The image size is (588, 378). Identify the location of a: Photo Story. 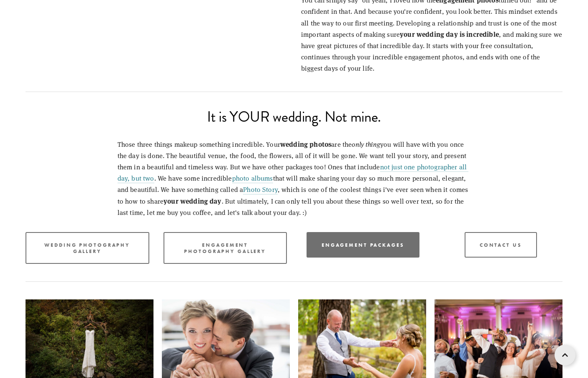
(260, 189).